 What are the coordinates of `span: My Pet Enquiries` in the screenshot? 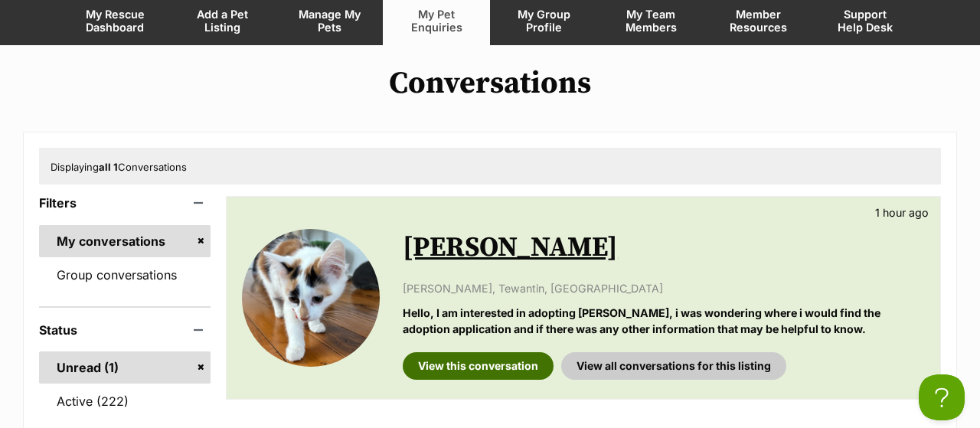 It's located at (436, 21).